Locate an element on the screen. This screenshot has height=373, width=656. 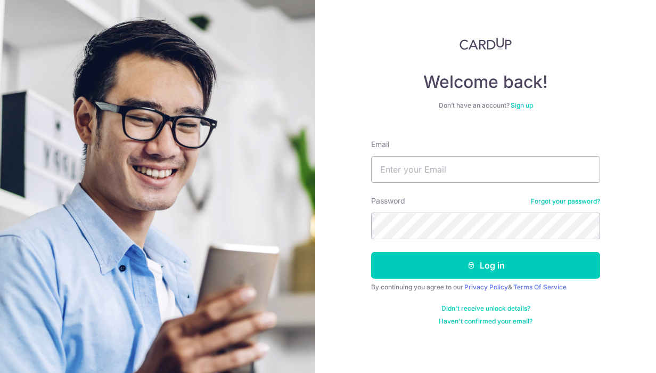
label: Email is located at coordinates (380, 144).